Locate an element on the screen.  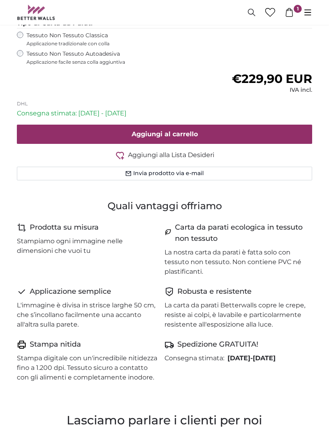
div: IVA incl. is located at coordinates (272, 90).